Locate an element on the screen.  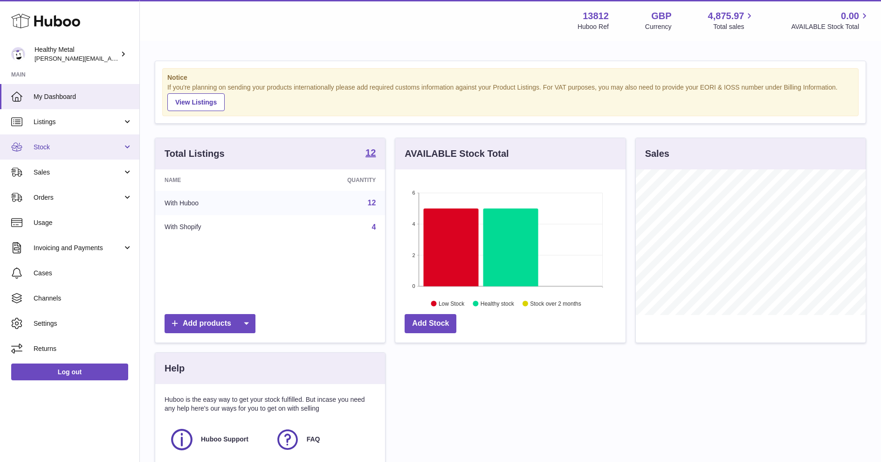
span: Orders is located at coordinates (78, 197).